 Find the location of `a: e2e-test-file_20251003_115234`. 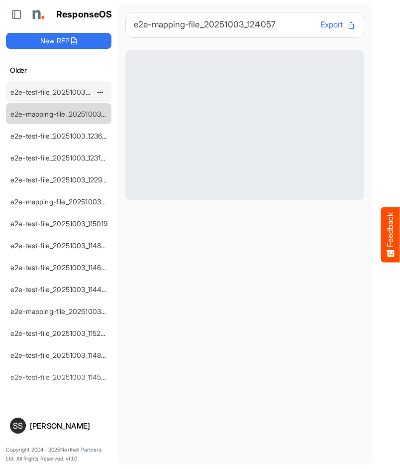

a: e2e-test-file_20251003_115234 is located at coordinates (60, 333).